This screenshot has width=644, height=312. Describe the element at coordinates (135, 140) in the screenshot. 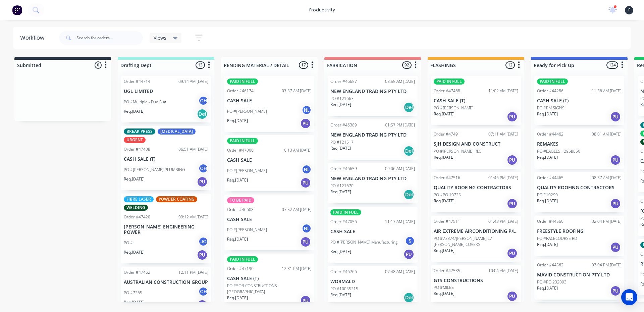

I see `div: URGENT` at that location.